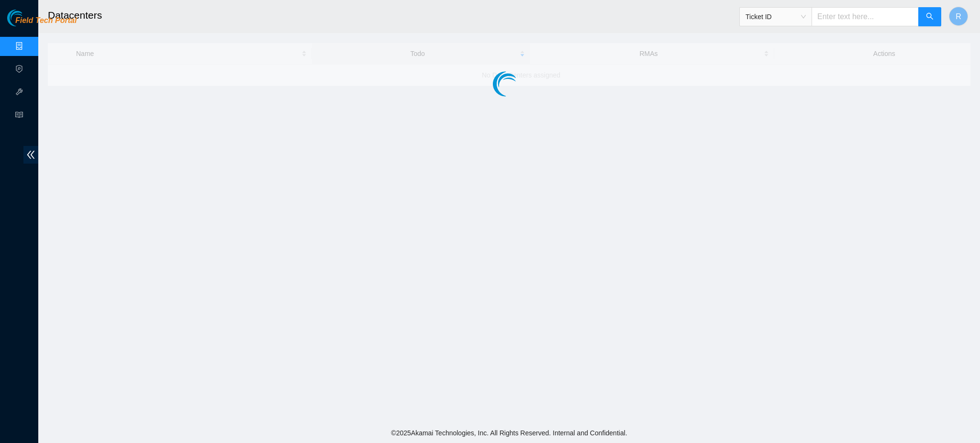 The image size is (980, 443). What do you see at coordinates (46, 21) in the screenshot?
I see `span: Field Tech Portal` at bounding box center [46, 21].